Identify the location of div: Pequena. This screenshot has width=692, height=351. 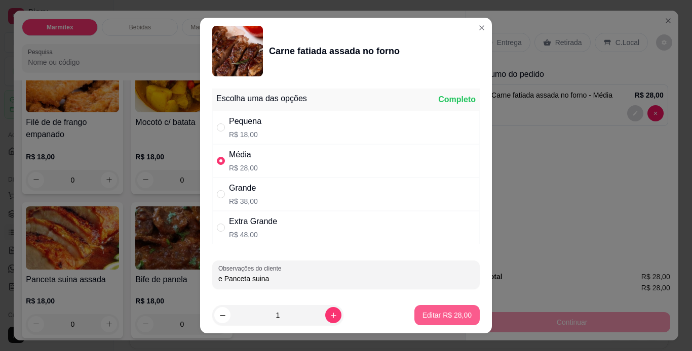
(245, 122).